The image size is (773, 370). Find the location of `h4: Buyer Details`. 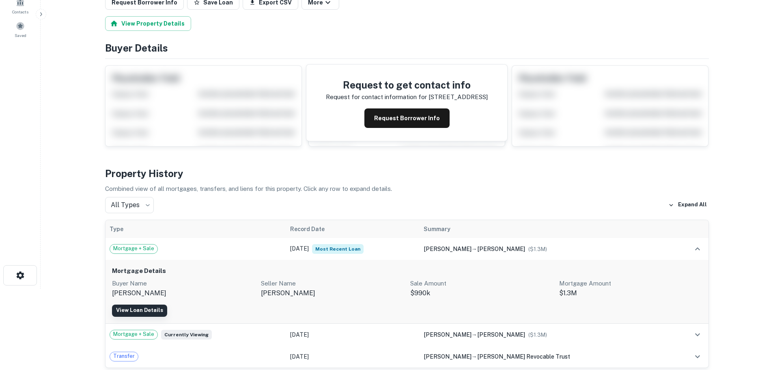

h4: Buyer Details is located at coordinates (407, 48).